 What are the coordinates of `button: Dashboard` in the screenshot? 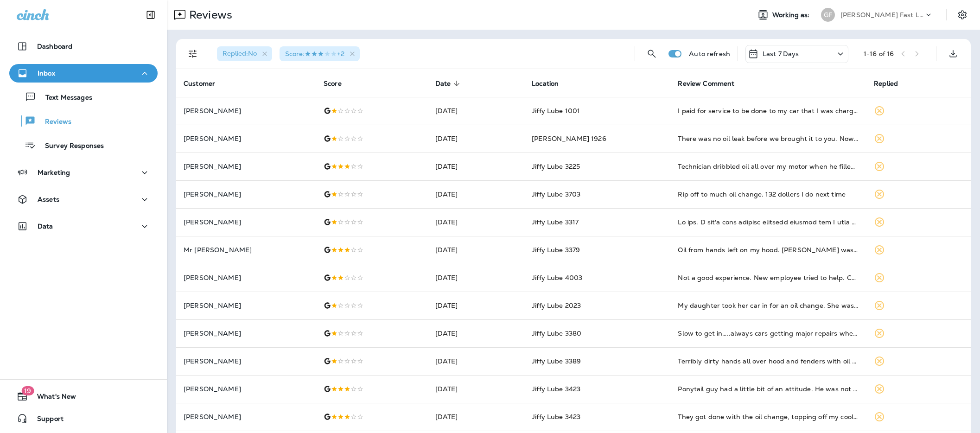 It's located at (84, 46).